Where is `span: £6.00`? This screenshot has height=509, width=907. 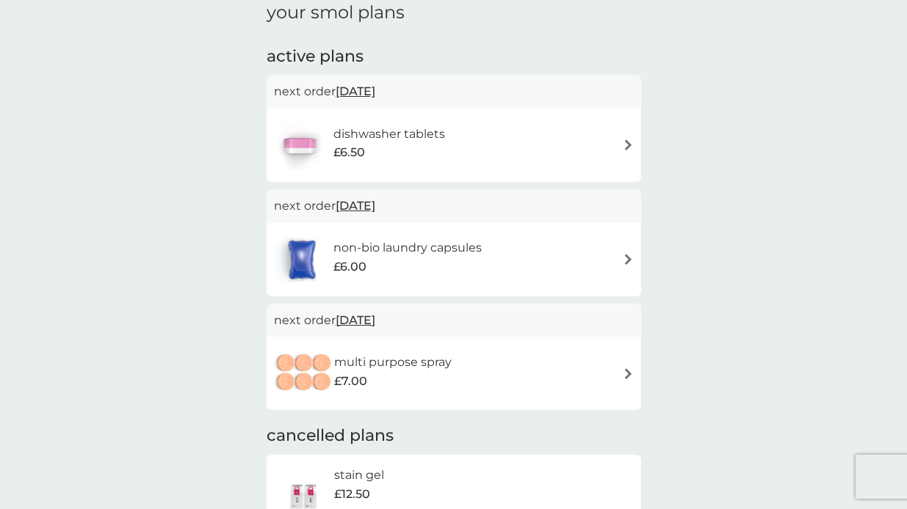 span: £6.00 is located at coordinates (349, 267).